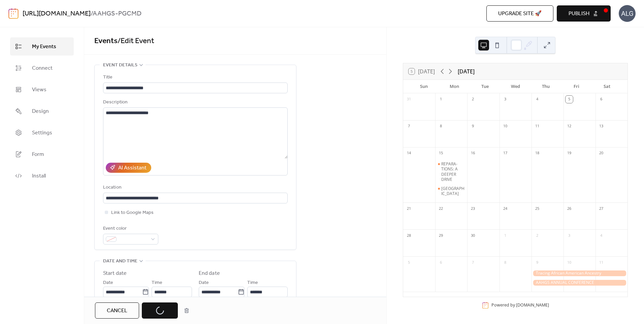 This screenshot has width=644, height=324. Describe the element at coordinates (120, 66) in the screenshot. I see `span: Event details` at that location.